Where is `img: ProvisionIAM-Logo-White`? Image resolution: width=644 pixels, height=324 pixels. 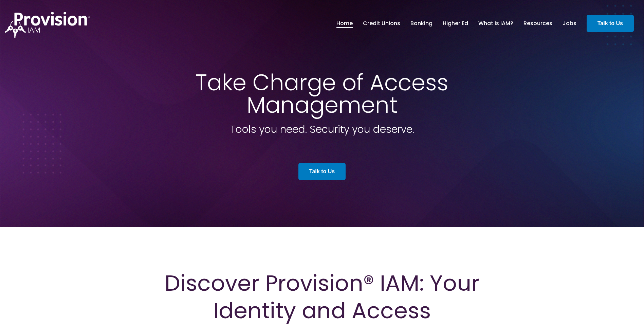
img: ProvisionIAM-Logo-White is located at coordinates (47, 25).